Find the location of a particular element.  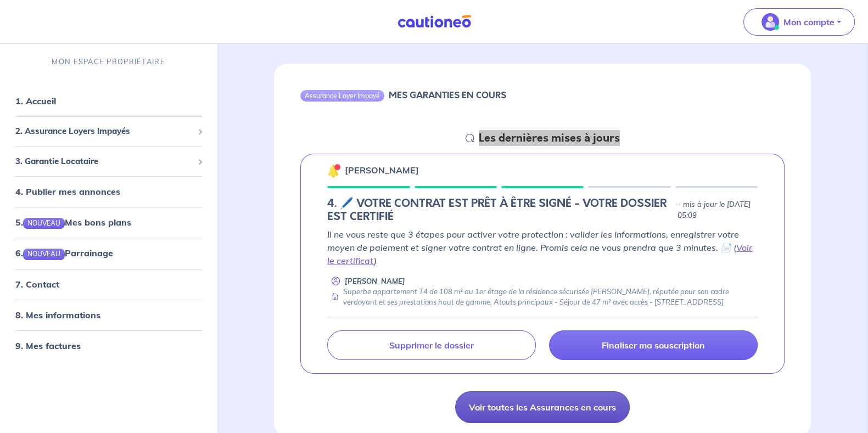

a: 7. Contact is located at coordinates (38, 284).